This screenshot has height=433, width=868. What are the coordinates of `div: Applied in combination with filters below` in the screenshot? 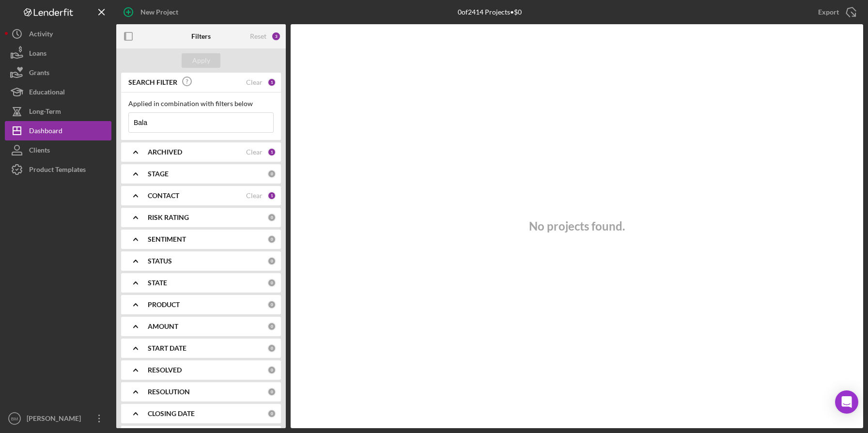 It's located at (201, 103).